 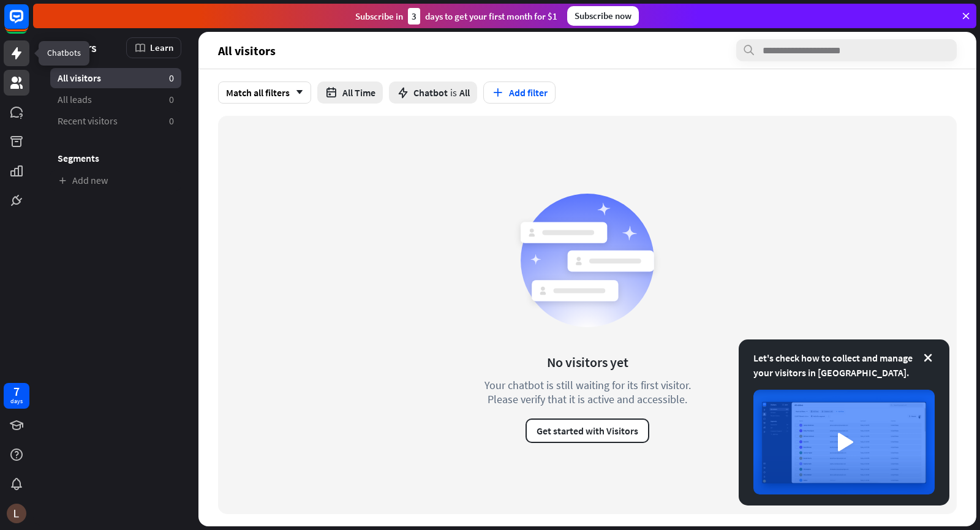 I want to click on button: Get started with Visitors, so click(x=588, y=431).